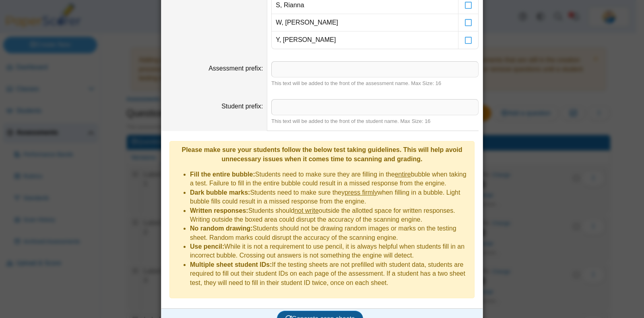 The width and height of the screenshot is (644, 318). What do you see at coordinates (330, 251) in the screenshot?
I see `li: While it is not a requirement to use pencil, it is always helpful when students fill in an incorr...` at bounding box center [330, 251].